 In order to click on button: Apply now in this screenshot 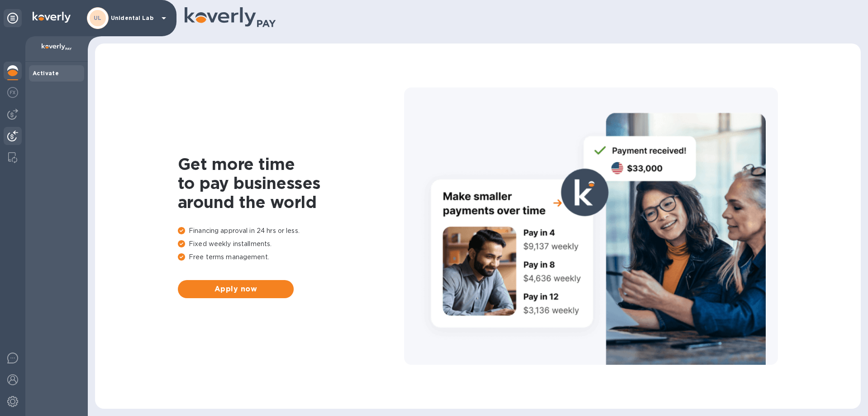, I will do `click(236, 289)`.